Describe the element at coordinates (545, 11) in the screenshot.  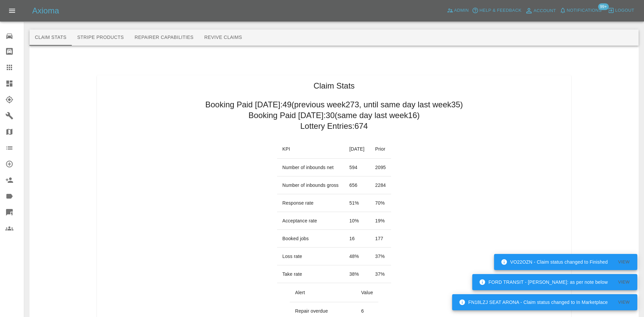
I see `span: Account` at that location.